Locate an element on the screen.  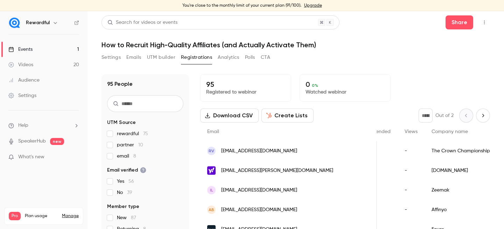
span: 75 is located at coordinates (146, 134).